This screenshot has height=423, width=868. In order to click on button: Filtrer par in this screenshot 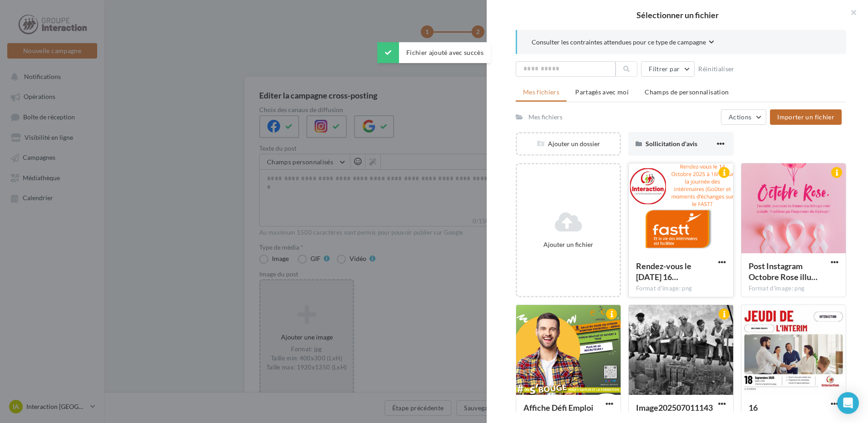, I will do `click(668, 69)`.